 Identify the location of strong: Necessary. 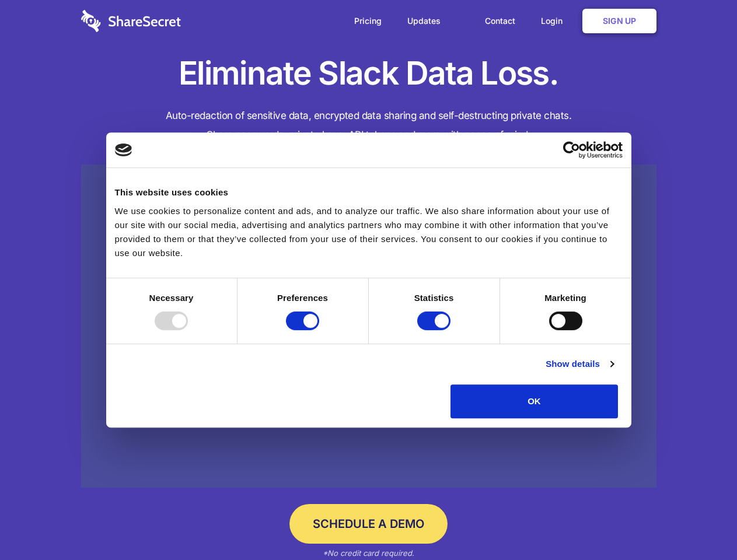
(172, 298).